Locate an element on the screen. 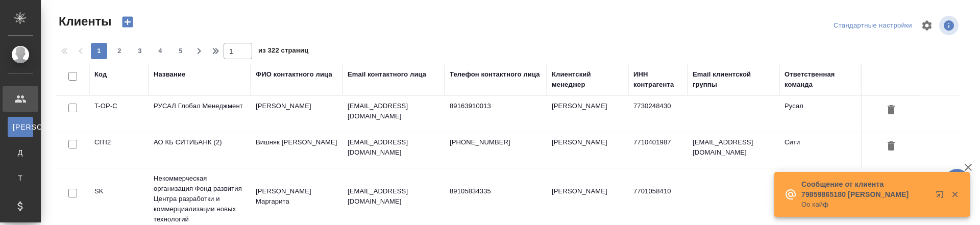 The image size is (980, 225). p: 89163910013 is located at coordinates (495, 106).